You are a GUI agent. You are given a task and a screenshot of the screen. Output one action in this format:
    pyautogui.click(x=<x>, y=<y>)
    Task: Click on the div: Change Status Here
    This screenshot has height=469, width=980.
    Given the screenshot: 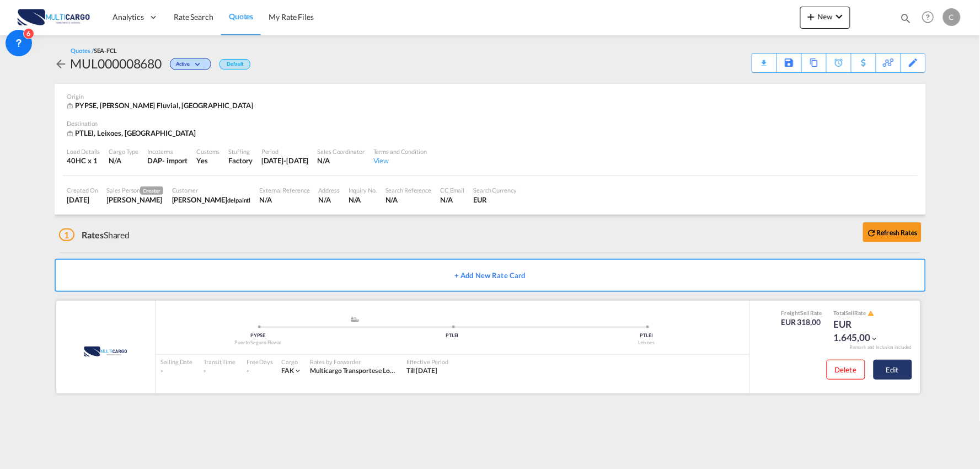 What is the action you would take?
    pyautogui.click(x=188, y=63)
    